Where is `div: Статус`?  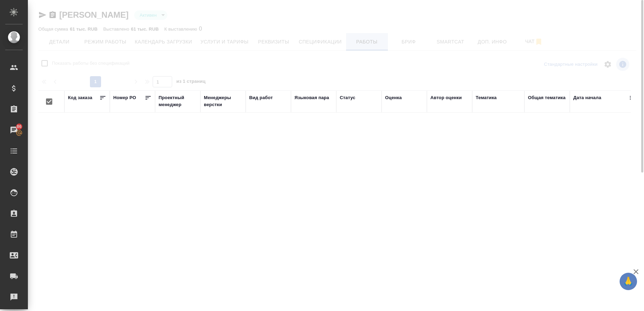
div: Статус is located at coordinates (347, 98).